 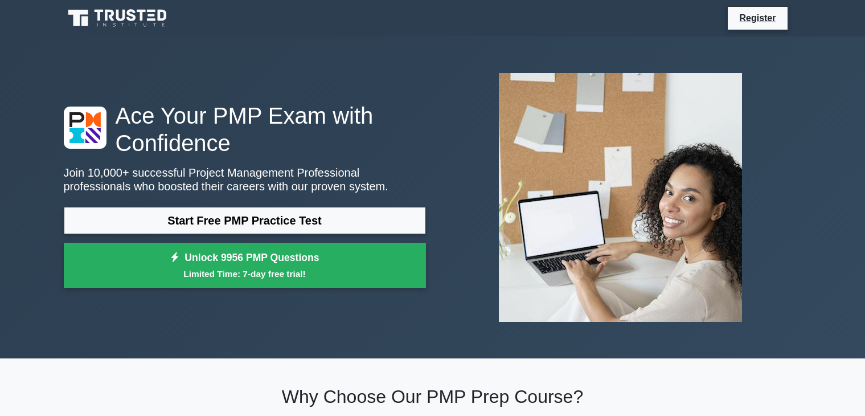 What do you see at coordinates (758, 18) in the screenshot?
I see `a: Register` at bounding box center [758, 18].